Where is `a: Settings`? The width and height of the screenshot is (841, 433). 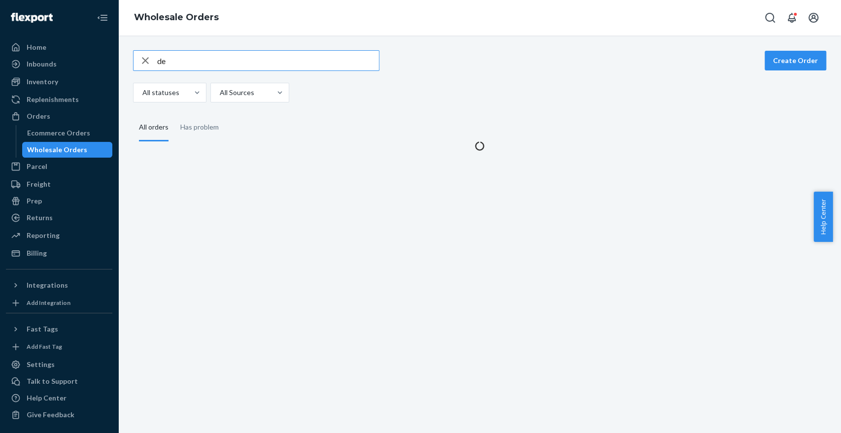 a: Settings is located at coordinates (59, 365).